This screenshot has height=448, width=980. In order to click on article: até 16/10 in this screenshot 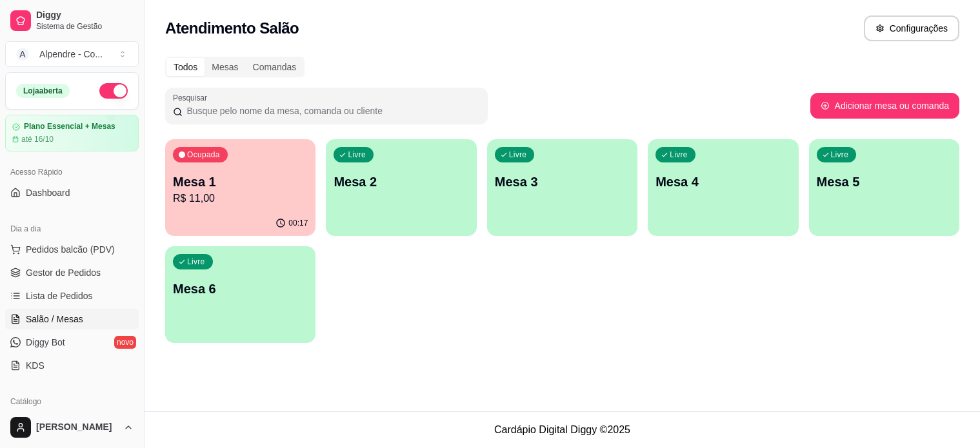, I will do `click(38, 139)`.